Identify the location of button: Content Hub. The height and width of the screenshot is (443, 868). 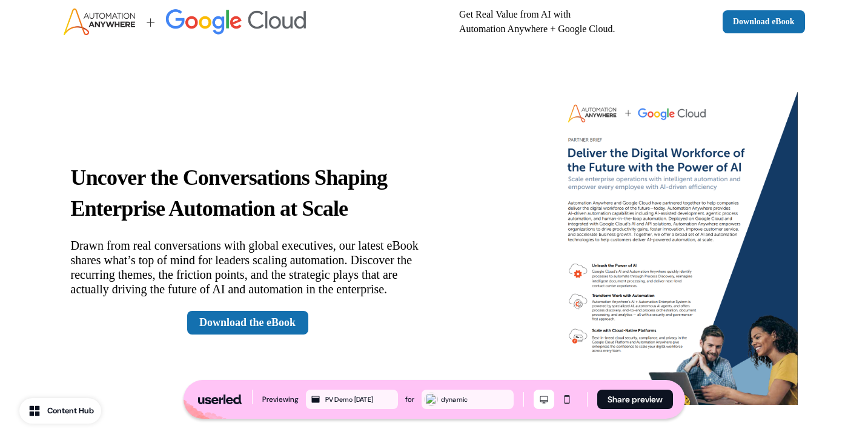
(60, 411).